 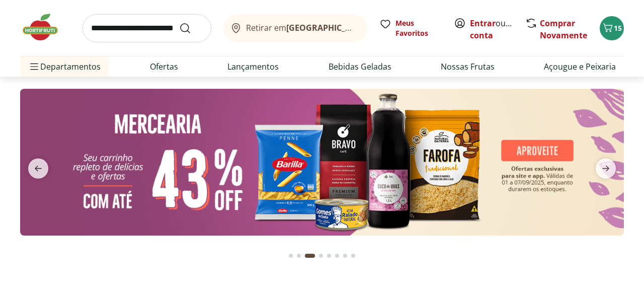 I want to click on img: Hortifruti, so click(x=45, y=27).